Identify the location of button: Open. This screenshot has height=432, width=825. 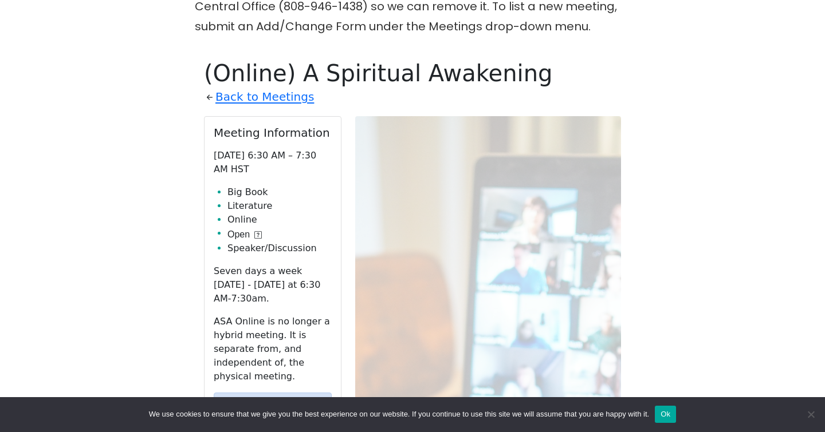
(245, 235).